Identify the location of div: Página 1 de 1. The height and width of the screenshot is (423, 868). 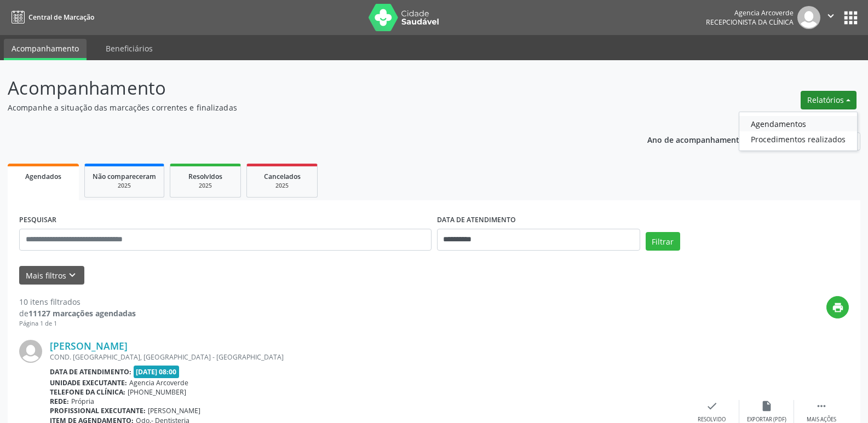
(77, 323).